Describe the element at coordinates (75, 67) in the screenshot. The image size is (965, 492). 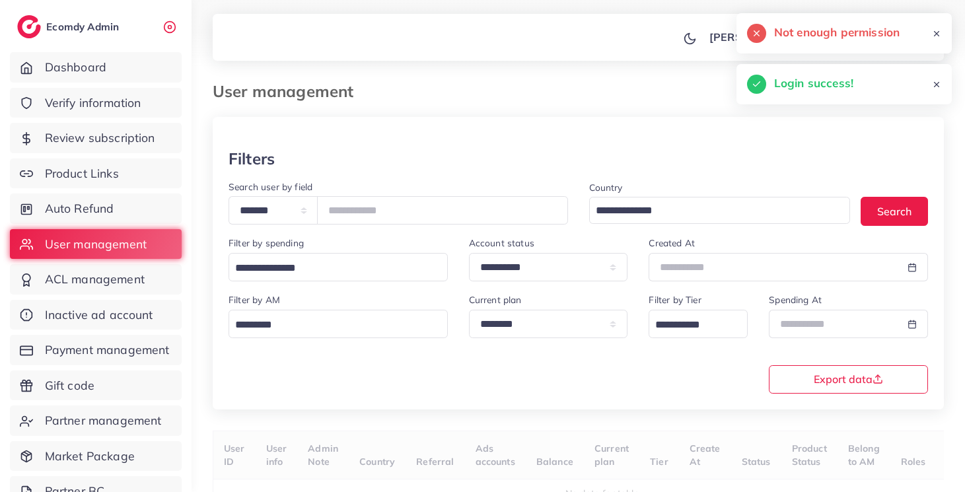
I see `span: Dashboard` at that location.